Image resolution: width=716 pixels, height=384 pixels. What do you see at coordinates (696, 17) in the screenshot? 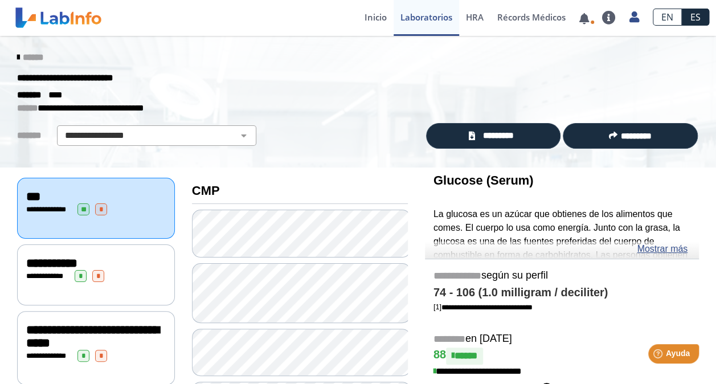
I see `a: ES` at bounding box center [696, 17].